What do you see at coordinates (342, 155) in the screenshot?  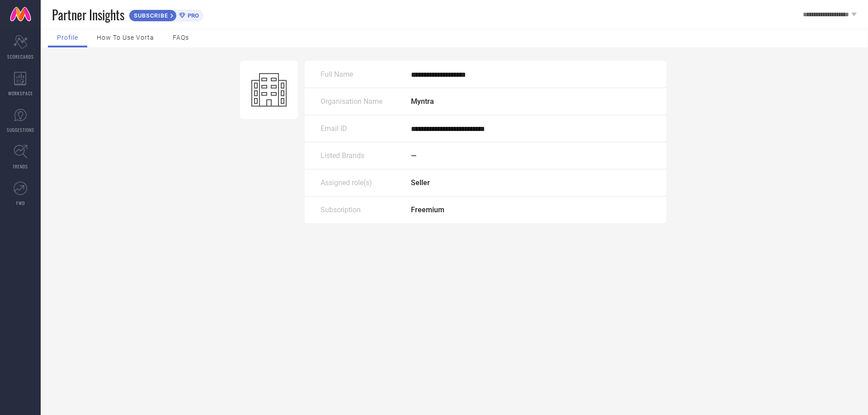 I see `span: Listed Brands` at bounding box center [342, 155].